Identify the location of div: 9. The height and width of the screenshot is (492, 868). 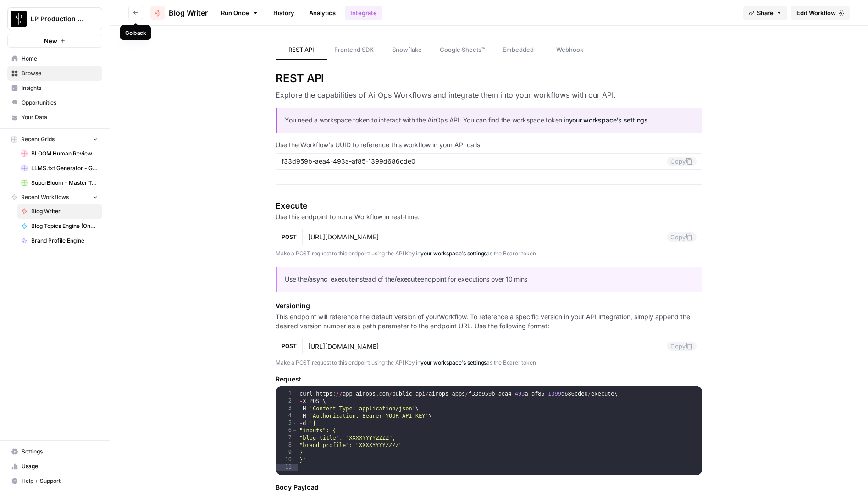
(287, 453).